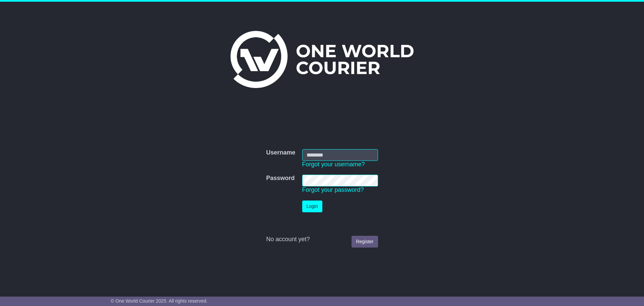 The width and height of the screenshot is (644, 306). I want to click on img: One World, so click(322, 60).